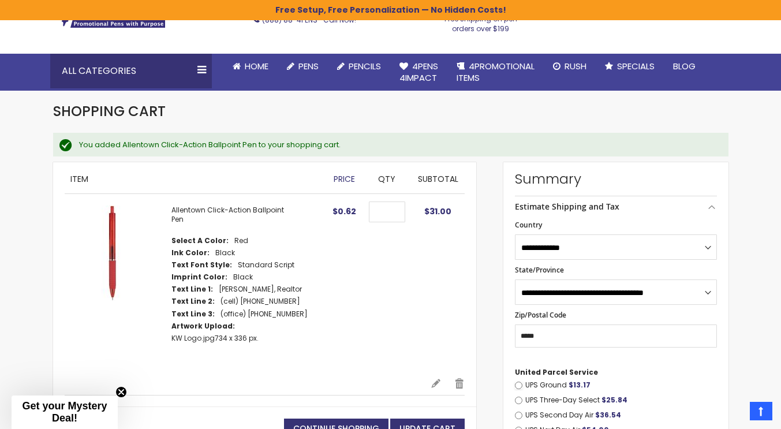 Image resolution: width=781 pixels, height=429 pixels. What do you see at coordinates (556, 372) in the screenshot?
I see `span: United Parcel Service` at bounding box center [556, 372].